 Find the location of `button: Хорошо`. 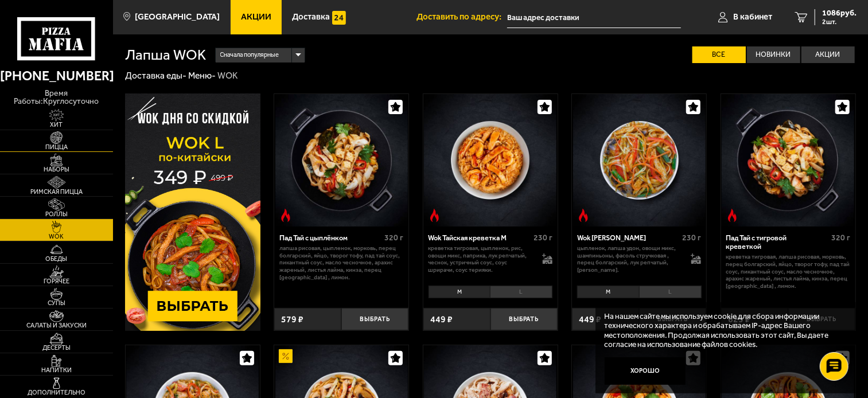

button: Хорошо is located at coordinates (646, 371).